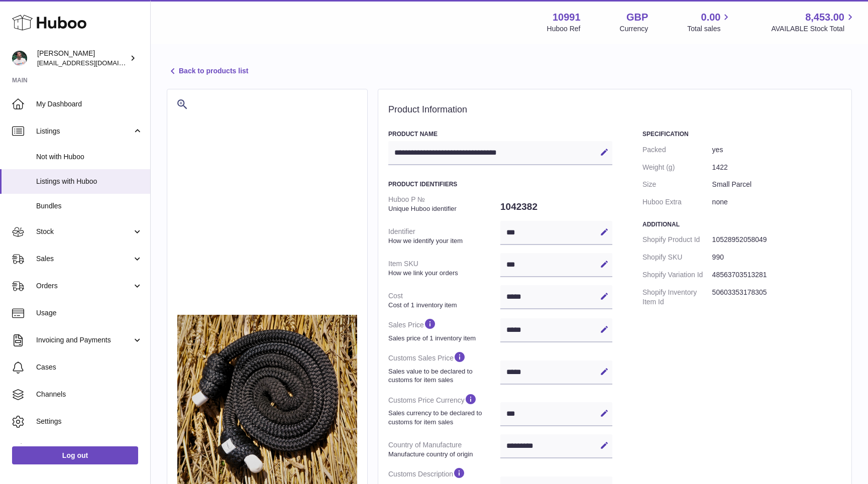 This screenshot has width=868, height=484. What do you see at coordinates (444, 204) in the screenshot?
I see `dt: Huboo P №` at bounding box center [444, 204].